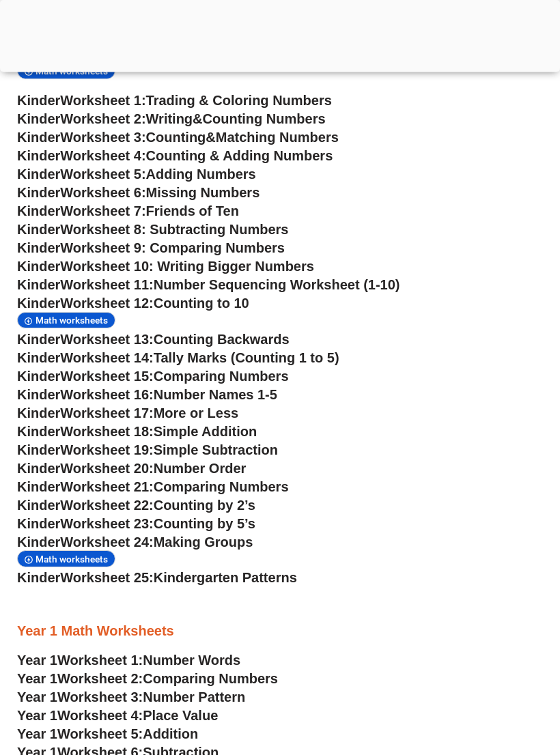 The image size is (560, 755). Describe the element at coordinates (103, 211) in the screenshot. I see `span: Worksheet 7:` at that location.